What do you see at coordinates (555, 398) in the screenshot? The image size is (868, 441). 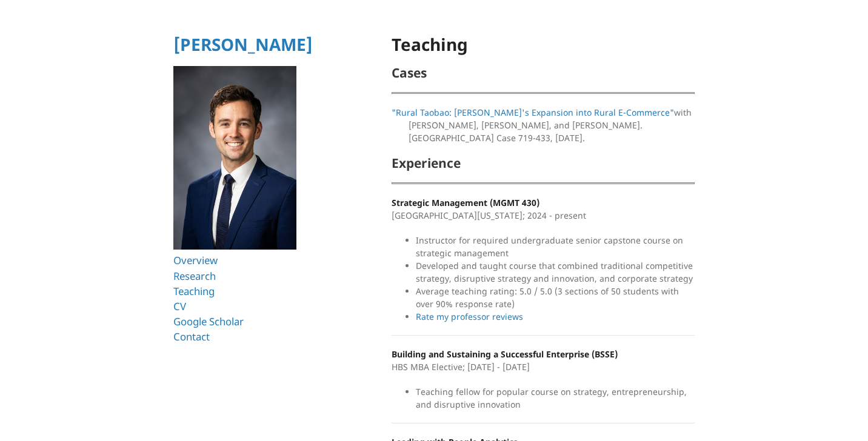 I see `li: Teaching fellow for popular course on strategy, entrepreneurship, and disruptive innovation` at bounding box center [555, 398].